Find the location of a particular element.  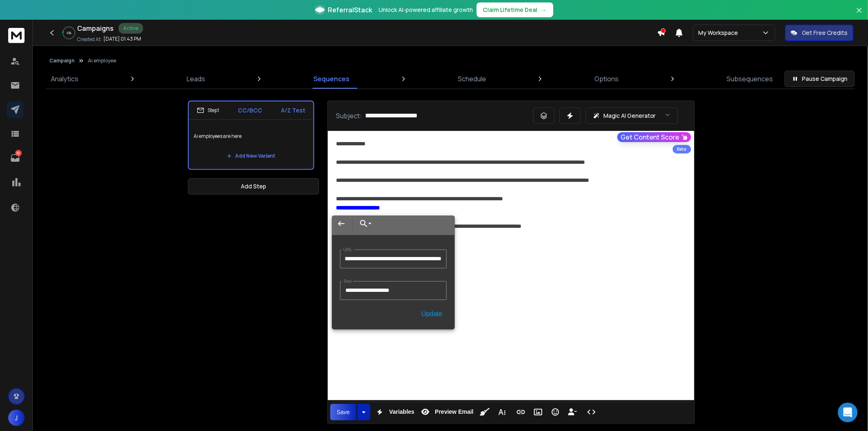

p: Magic AI Generator is located at coordinates (630, 116).